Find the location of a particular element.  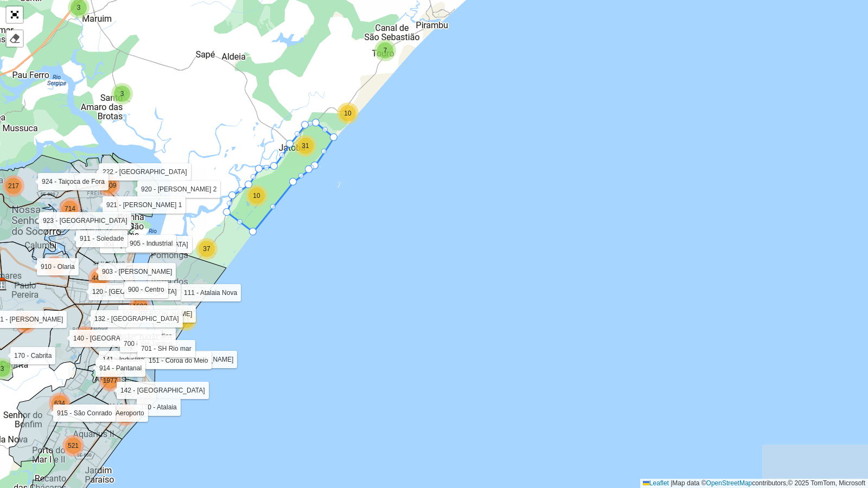

a: OpenStreetMap is located at coordinates (729, 483).